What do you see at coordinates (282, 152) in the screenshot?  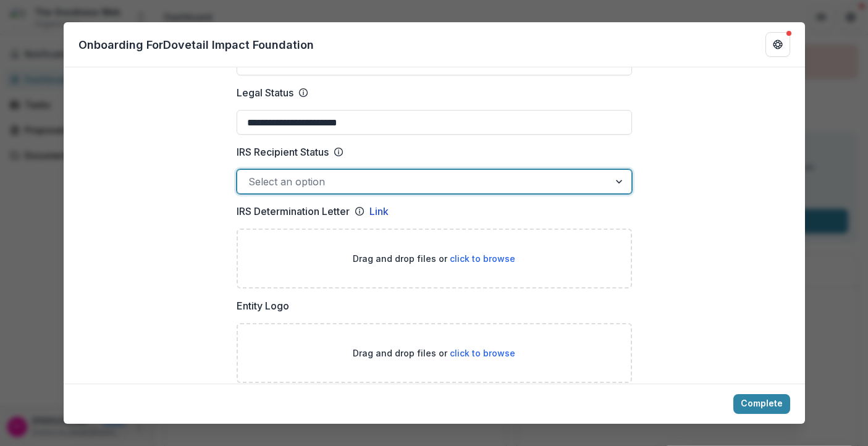 I see `p: IRS Recipient Status` at bounding box center [282, 152].